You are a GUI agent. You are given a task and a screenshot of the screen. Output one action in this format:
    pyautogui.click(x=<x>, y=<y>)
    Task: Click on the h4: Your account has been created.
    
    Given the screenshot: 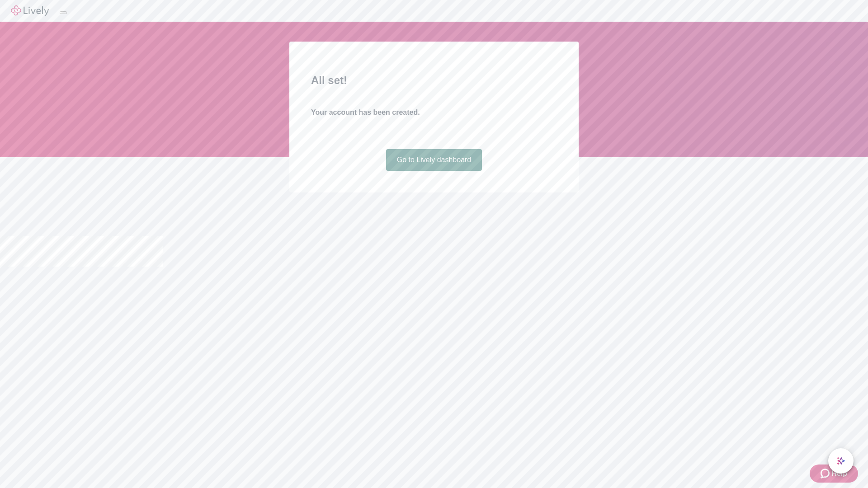 What is the action you would take?
    pyautogui.click(x=434, y=113)
    